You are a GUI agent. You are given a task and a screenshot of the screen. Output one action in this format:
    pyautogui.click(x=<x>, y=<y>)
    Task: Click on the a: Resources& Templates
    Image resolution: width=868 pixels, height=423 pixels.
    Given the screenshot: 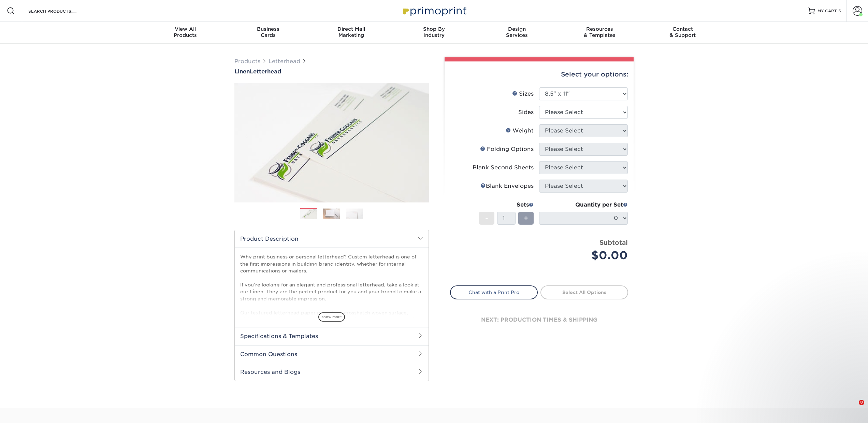 What is the action you would take?
    pyautogui.click(x=600, y=33)
    